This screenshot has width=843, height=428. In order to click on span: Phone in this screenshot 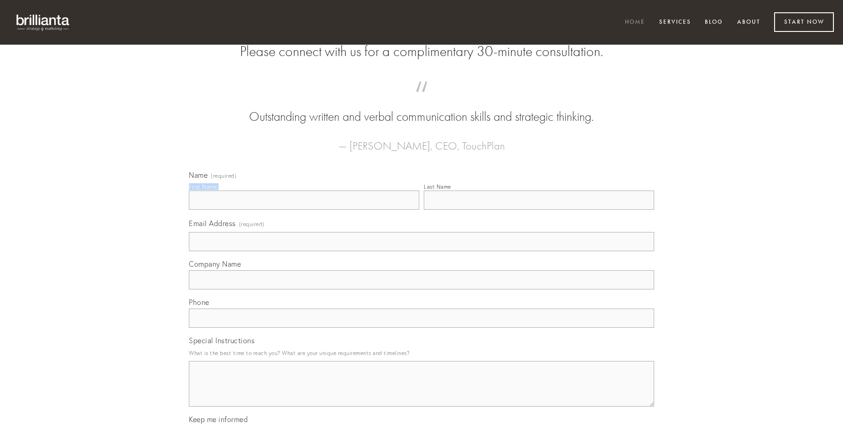, I will do `click(199, 302)`.